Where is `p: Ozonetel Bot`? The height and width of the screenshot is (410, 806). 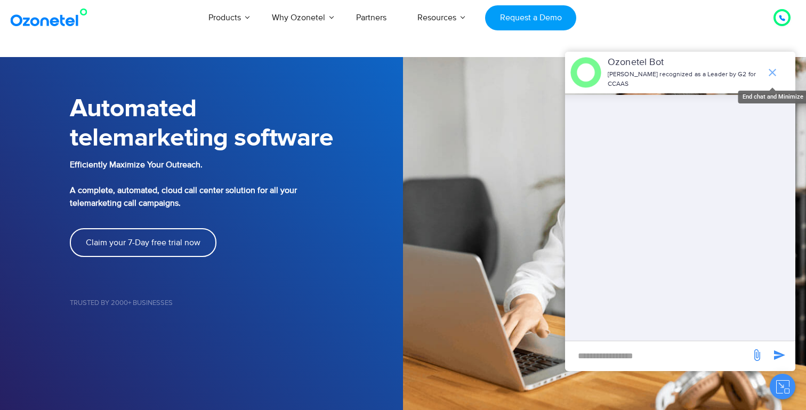
p: Ozonetel Bot is located at coordinates (684, 62).